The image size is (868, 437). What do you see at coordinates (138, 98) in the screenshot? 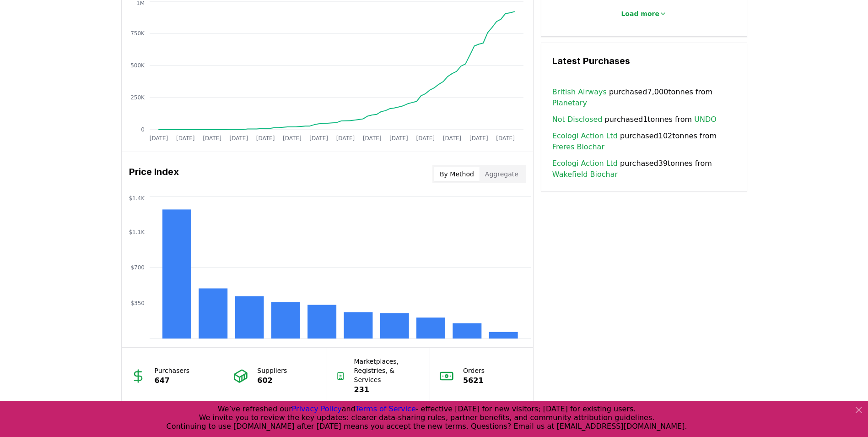
I see `tspan: 250K` at bounding box center [138, 98].